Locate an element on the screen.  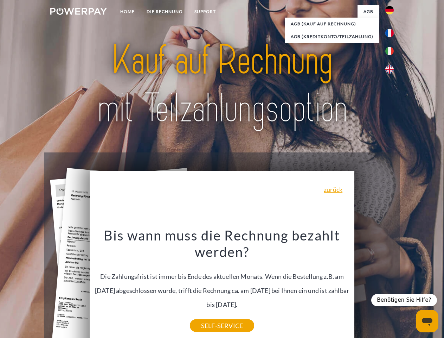
a: AGB (Kauf auf Rechnung) is located at coordinates (332, 24).